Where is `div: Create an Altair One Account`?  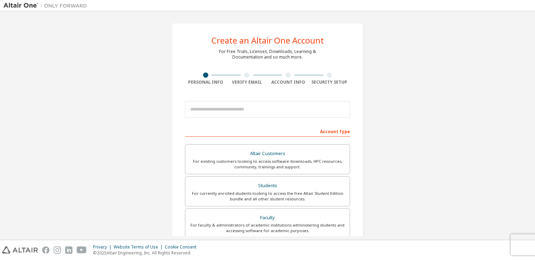 div: Create an Altair One Account is located at coordinates (267, 40).